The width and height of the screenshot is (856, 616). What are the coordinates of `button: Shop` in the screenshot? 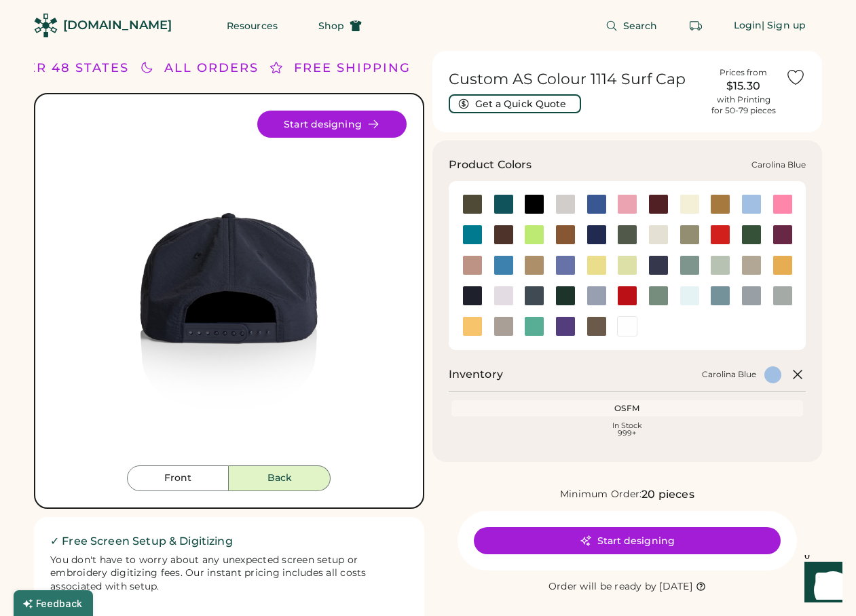 It's located at (340, 26).